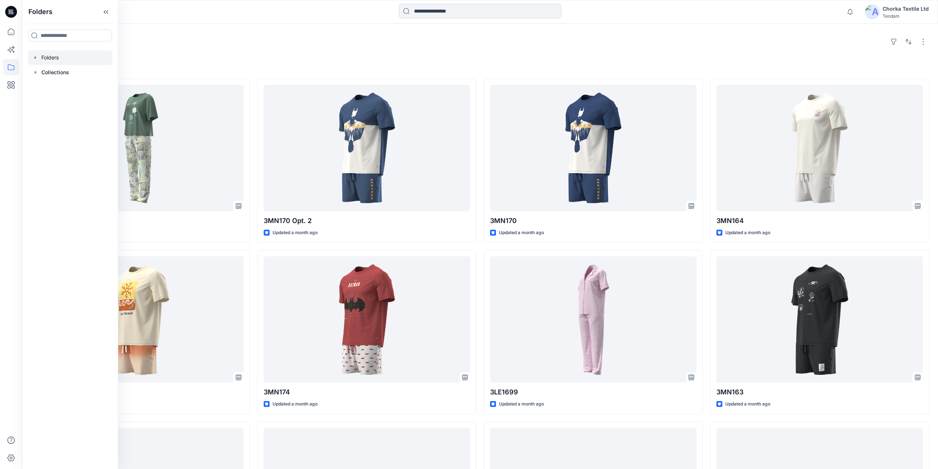 The image size is (938, 469). What do you see at coordinates (140, 221) in the screenshot?
I see `p: 3LE1661` at bounding box center [140, 221].